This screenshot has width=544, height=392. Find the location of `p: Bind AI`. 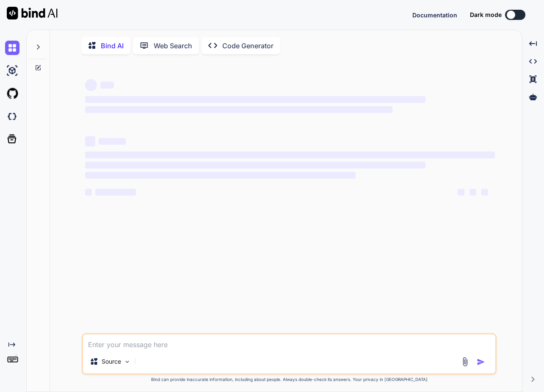

p: Bind AI is located at coordinates (112, 46).